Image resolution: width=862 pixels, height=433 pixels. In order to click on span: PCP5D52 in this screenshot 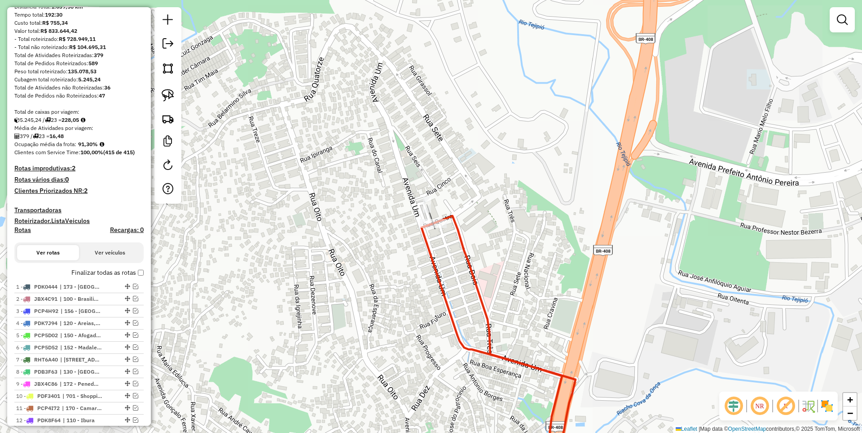, I will do `click(46, 347)`.